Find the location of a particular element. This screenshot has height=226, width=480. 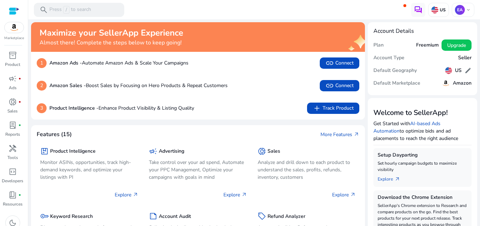

p: Boost Sales by Focusing on Hero Products & Repeat Customers is located at coordinates (138, 85).